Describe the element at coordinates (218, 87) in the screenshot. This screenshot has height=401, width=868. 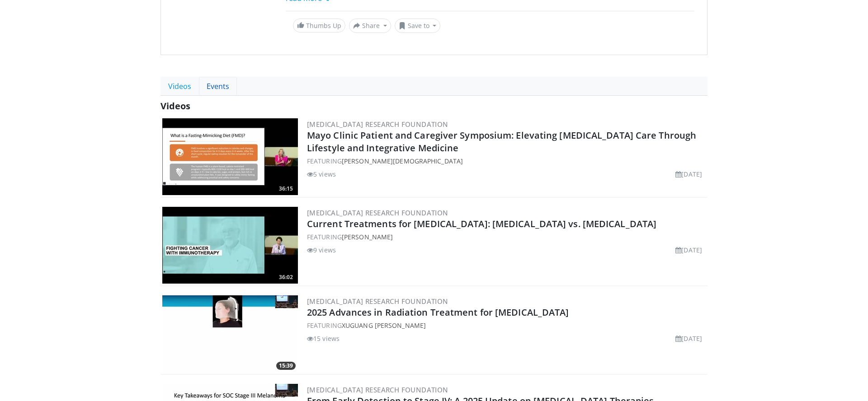
I see `a: Events` at that location.